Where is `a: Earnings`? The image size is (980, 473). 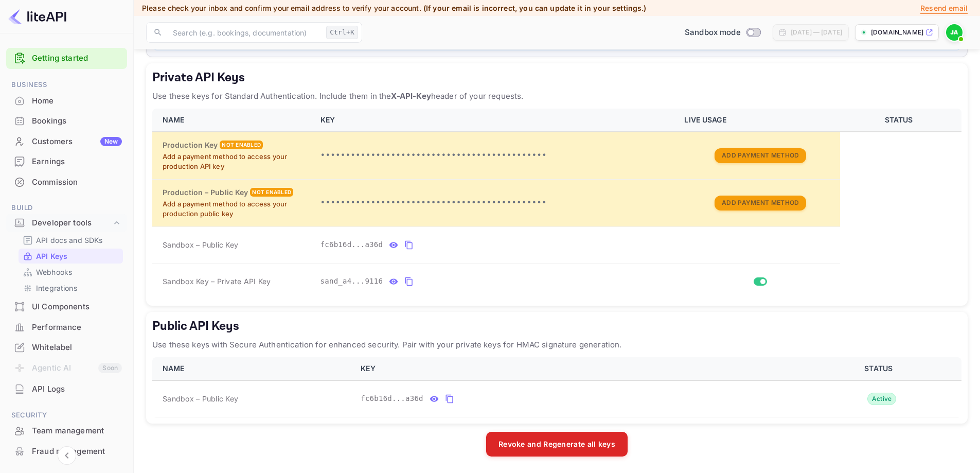 a: Earnings is located at coordinates (66, 161).